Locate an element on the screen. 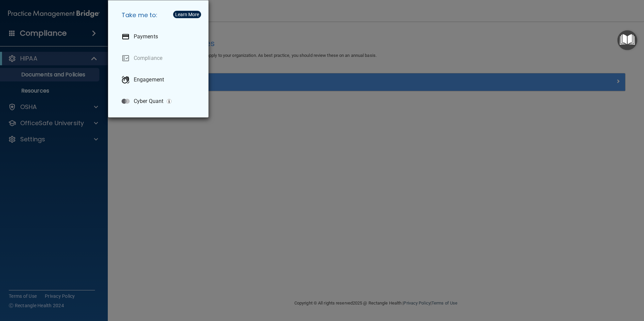  button: Learn More is located at coordinates (187, 15).